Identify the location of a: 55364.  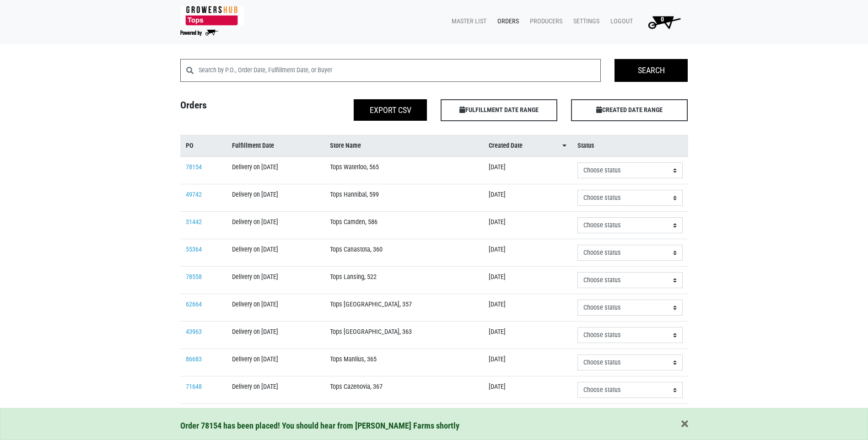
(193, 250).